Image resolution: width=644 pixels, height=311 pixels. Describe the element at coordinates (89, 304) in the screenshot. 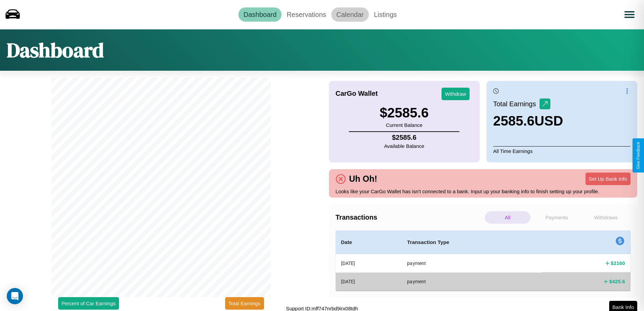

I see `button: Percent of Car Earnings` at that location.